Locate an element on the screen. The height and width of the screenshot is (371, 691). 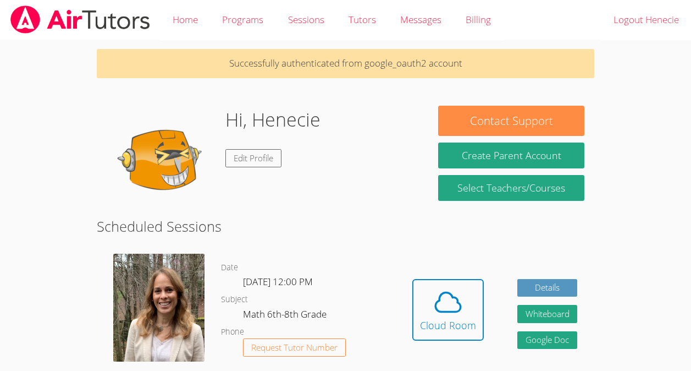
div: Cloud Room is located at coordinates (448, 325).